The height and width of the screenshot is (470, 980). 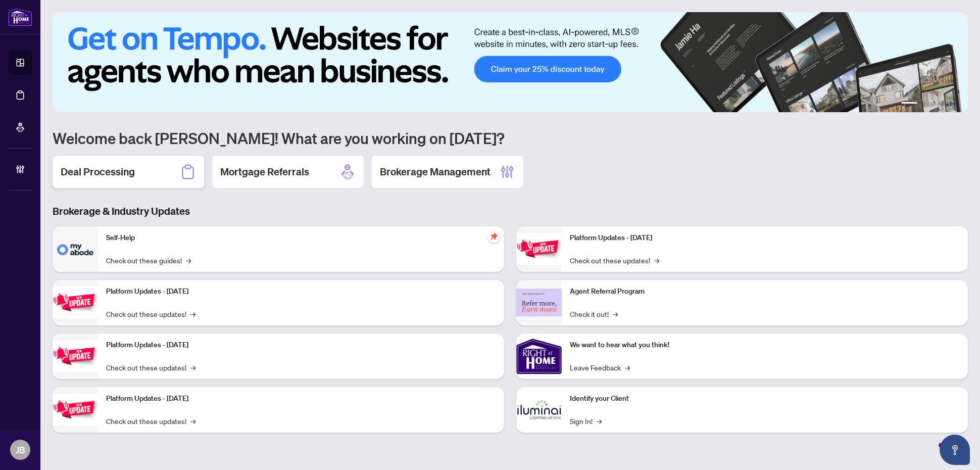 What do you see at coordinates (539, 249) in the screenshot?
I see `img: Platform Updates - June 23, 2025` at bounding box center [539, 249].